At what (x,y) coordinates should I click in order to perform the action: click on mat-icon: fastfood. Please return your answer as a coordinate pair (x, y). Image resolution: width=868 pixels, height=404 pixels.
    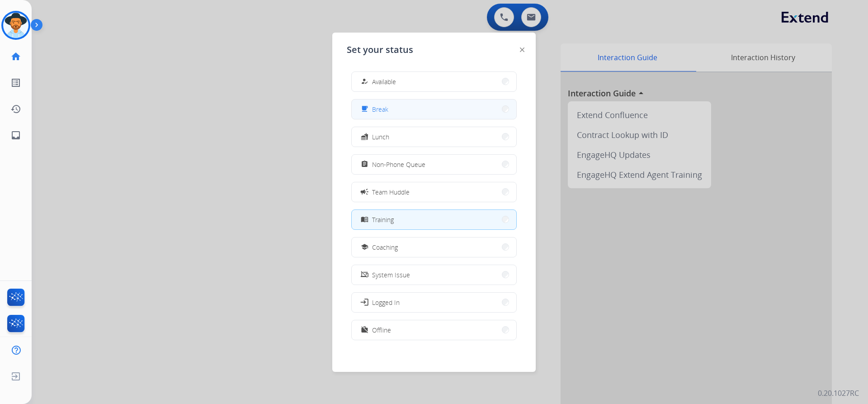
    Looking at the image, I should click on (365, 137).